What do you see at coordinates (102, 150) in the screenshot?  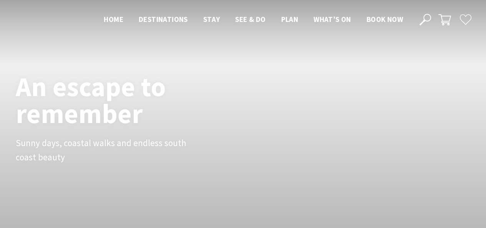 I see `p: Sunny days, coastal walks and endless south coast beauty` at bounding box center [102, 150].